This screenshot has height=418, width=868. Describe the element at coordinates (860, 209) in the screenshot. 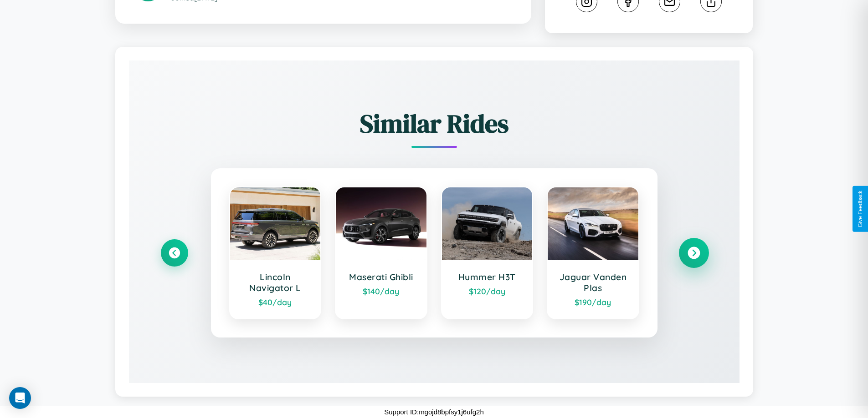

I see `div: Give Feedback` at that location.